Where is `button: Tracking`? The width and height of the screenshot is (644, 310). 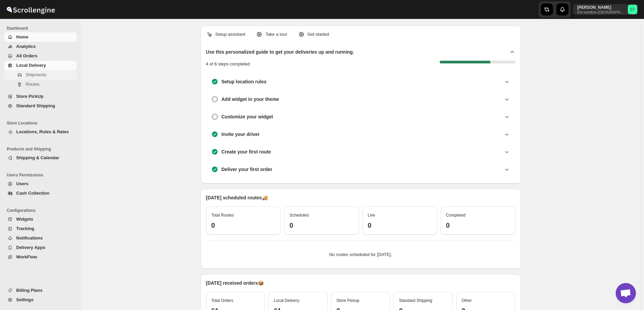
button: Tracking is located at coordinates (40, 229).